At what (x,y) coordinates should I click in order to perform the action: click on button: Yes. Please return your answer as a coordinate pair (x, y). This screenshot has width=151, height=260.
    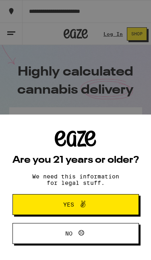
    Looking at the image, I should click on (75, 204).